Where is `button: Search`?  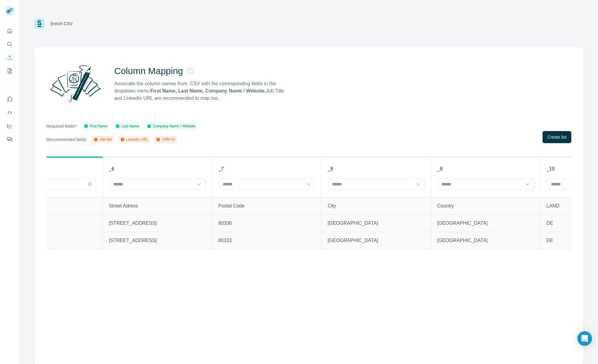
button: Search is located at coordinates (10, 44).